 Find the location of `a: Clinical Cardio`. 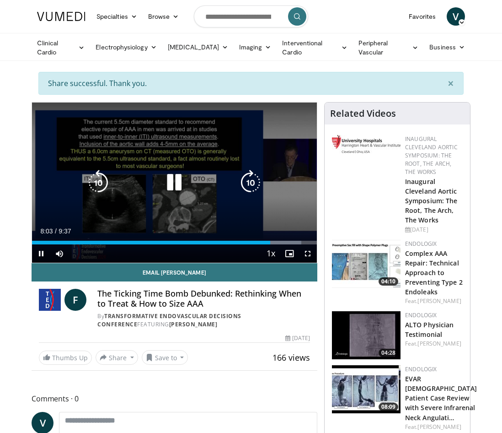

a: Clinical Cardio is located at coordinates (61, 48).